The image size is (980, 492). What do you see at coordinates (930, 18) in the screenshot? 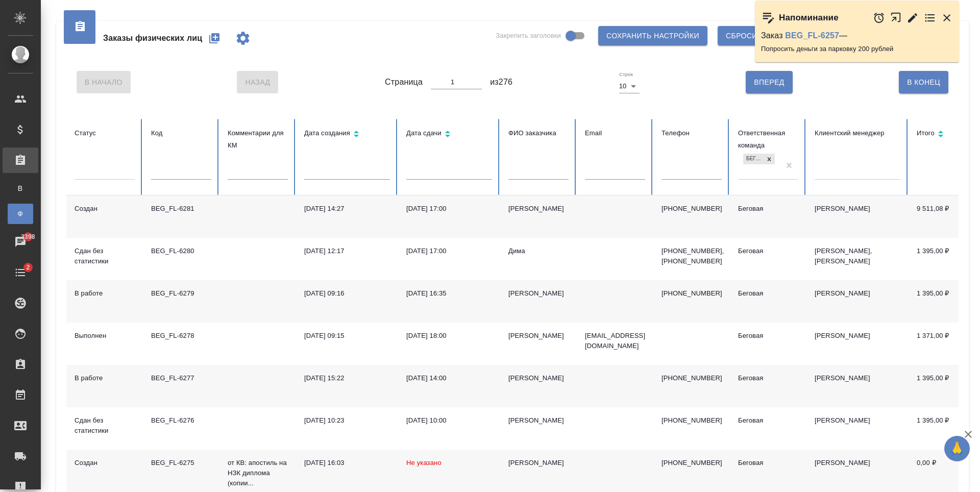
I see `button: Перейти в todo` at bounding box center [930, 18].